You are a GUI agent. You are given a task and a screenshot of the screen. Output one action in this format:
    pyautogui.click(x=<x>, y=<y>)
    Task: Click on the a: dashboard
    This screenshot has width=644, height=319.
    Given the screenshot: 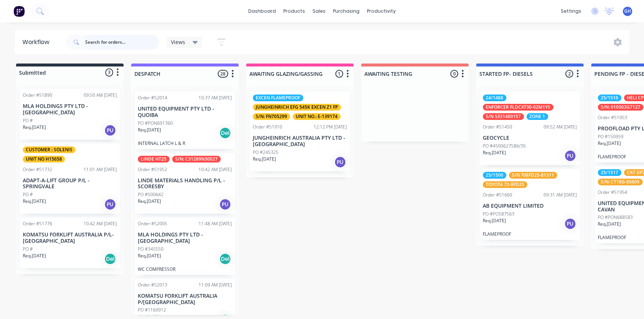 What is the action you would take?
    pyautogui.click(x=262, y=11)
    